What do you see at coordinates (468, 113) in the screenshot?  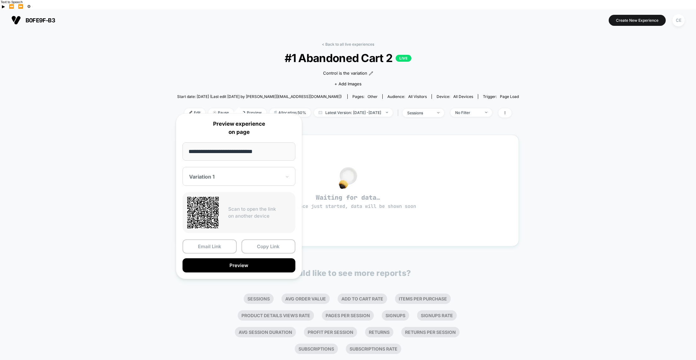 I see `div: No Filter` at bounding box center [468, 113].